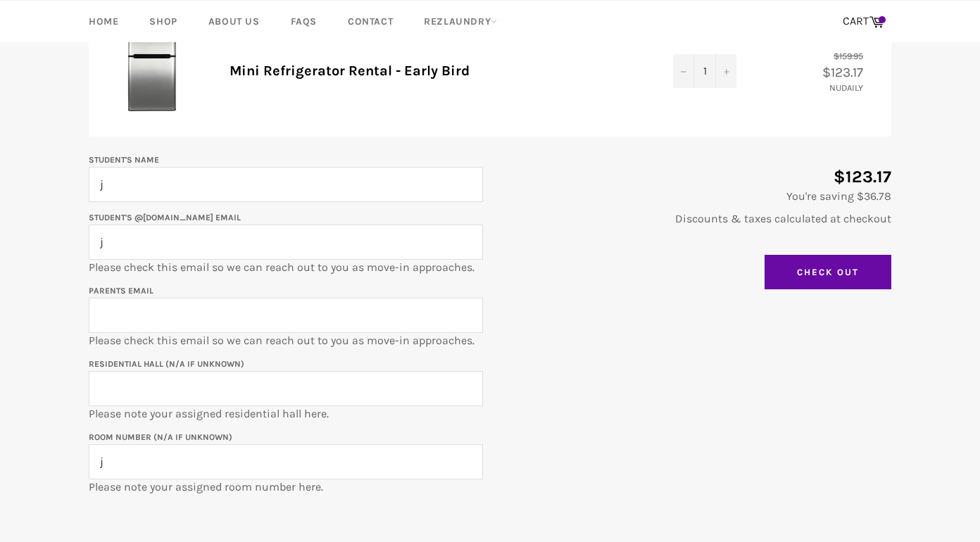  I want to click on p: Discounts & taxes calculated at checkout, so click(694, 219).